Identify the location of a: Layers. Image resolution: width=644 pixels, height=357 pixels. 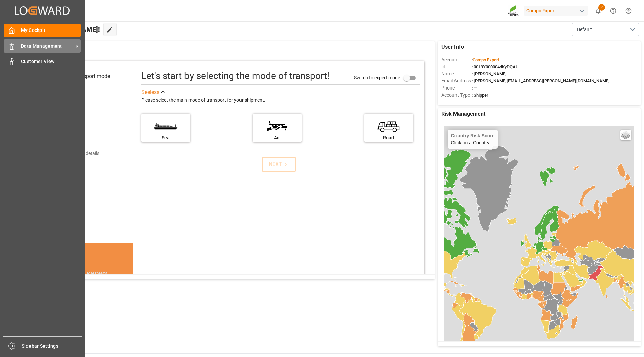
(625, 135).